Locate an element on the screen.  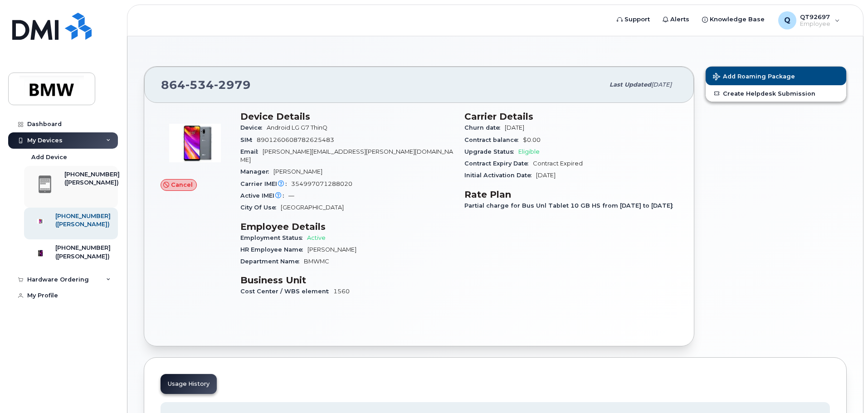
span: 8901260608782625483 is located at coordinates (295, 140).